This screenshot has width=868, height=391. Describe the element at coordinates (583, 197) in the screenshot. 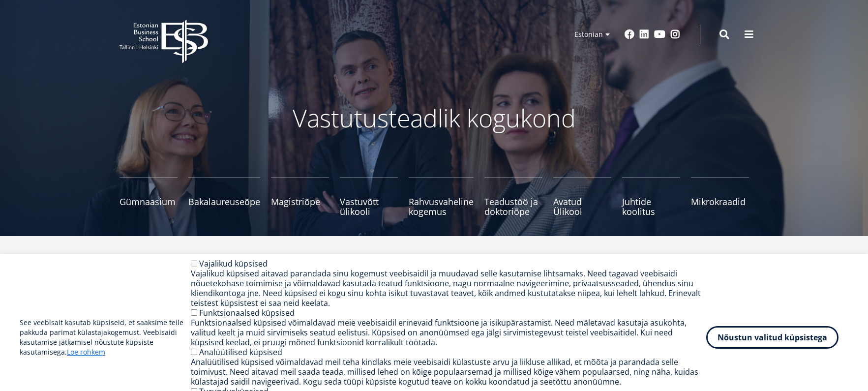

I see `a: Avatud Ülikool` at that location.